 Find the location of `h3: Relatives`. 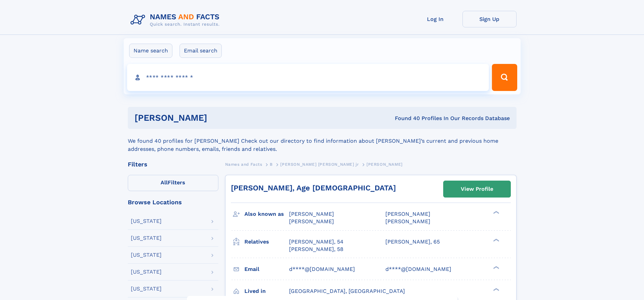

h3: Relatives is located at coordinates (267, 242).